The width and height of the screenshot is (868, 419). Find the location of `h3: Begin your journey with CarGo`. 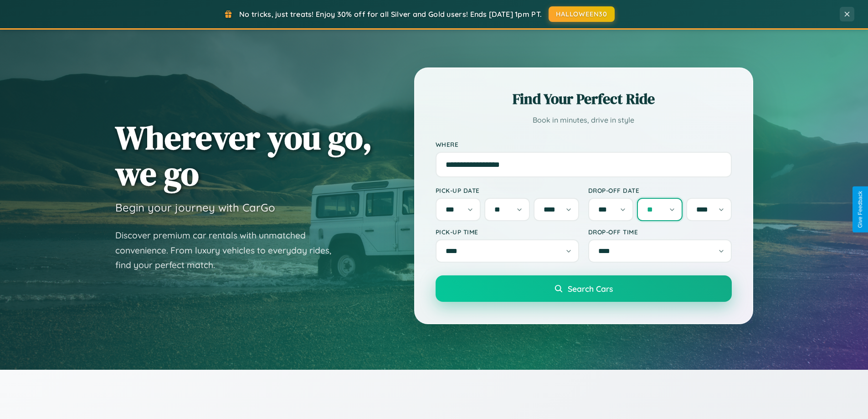

h3: Begin your journey with CarGo is located at coordinates (195, 207).